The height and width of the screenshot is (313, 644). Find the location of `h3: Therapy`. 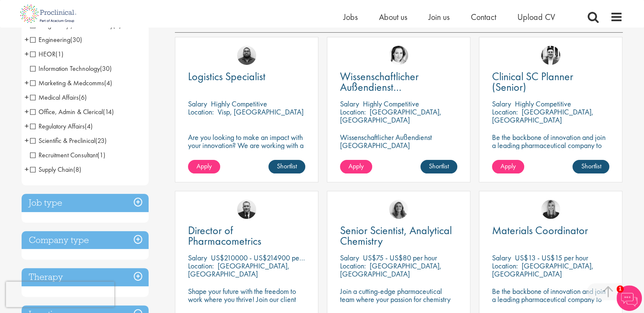

h3: Therapy is located at coordinates (85, 277).